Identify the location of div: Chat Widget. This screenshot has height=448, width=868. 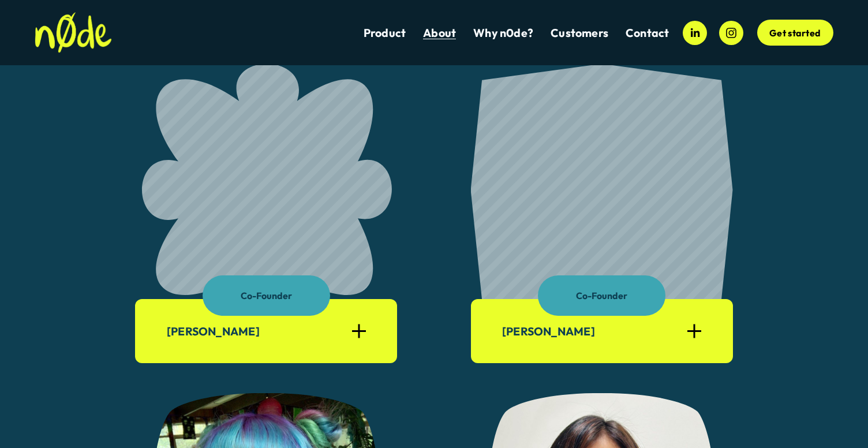
(839, 421).